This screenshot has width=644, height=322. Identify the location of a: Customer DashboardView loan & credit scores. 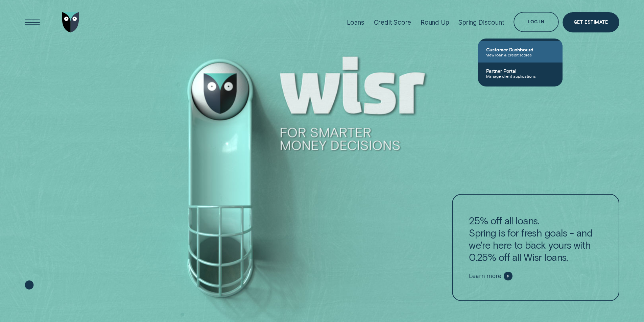
(520, 52).